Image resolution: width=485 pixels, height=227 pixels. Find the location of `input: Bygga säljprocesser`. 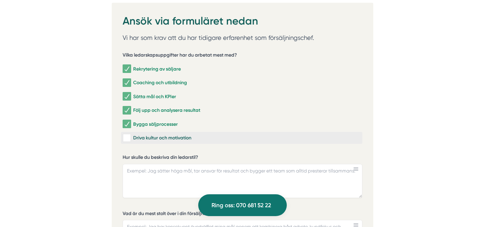

input: Bygga säljprocesser is located at coordinates (126, 124).